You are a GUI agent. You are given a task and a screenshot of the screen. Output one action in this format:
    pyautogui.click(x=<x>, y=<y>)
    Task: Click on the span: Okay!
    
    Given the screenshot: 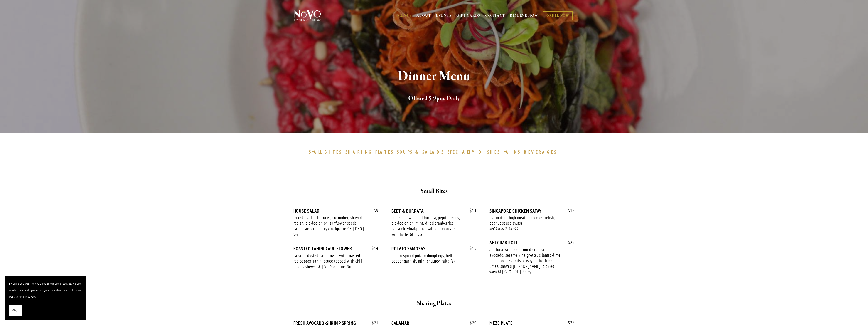 What is the action you would take?
    pyautogui.click(x=15, y=310)
    